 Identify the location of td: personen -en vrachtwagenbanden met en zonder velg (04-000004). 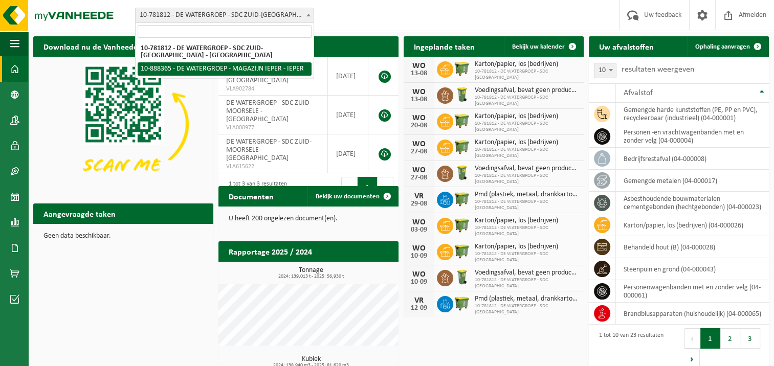
(692, 137).